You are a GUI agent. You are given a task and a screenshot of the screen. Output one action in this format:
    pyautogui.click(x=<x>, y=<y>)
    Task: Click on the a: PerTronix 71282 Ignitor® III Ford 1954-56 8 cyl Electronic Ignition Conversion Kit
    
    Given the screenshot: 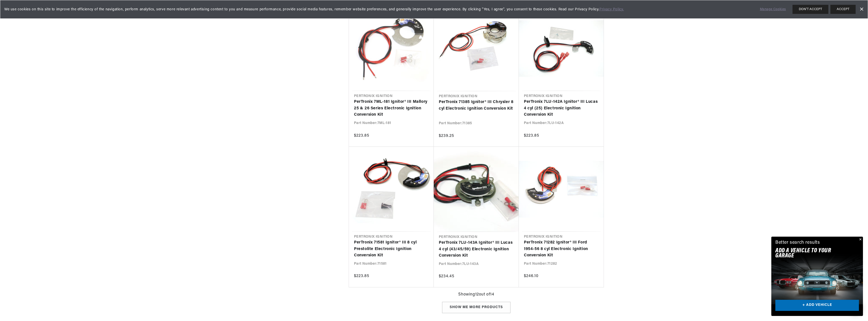 What is the action you would take?
    pyautogui.click(x=561, y=249)
    